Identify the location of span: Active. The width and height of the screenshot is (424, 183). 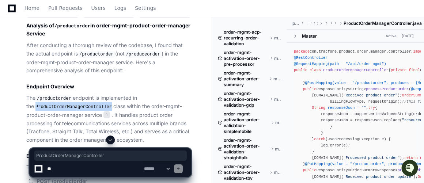
(391, 36).